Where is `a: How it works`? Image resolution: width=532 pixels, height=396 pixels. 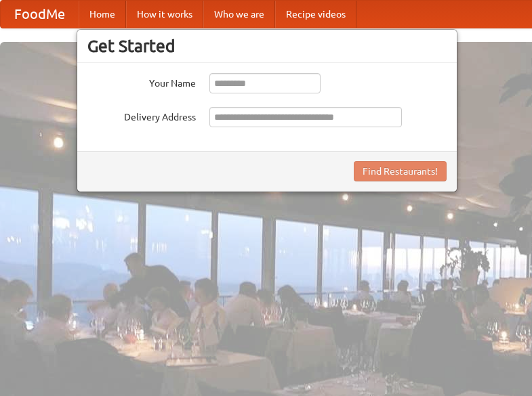 a: How it works is located at coordinates (165, 14).